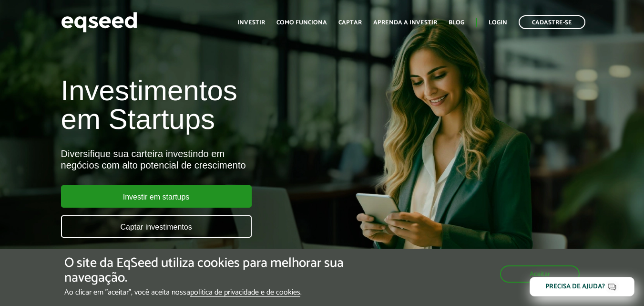 This screenshot has width=644, height=306. Describe the element at coordinates (215, 105) in the screenshot. I see `h1: Investimentos em Startups` at that location.